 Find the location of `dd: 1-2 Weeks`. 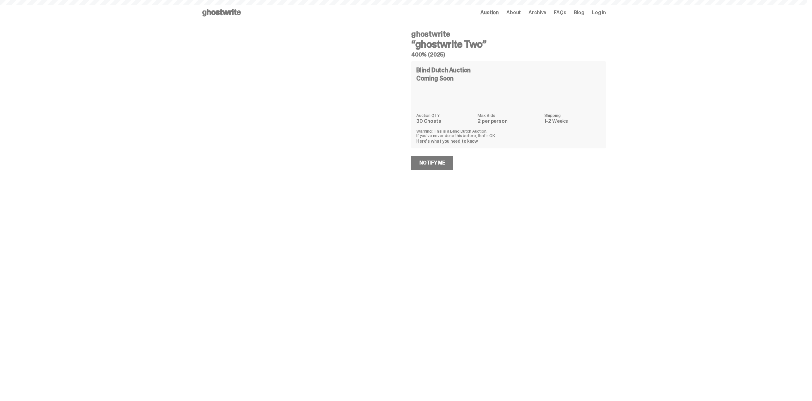

dd: 1-2 Weeks is located at coordinates (572, 121).